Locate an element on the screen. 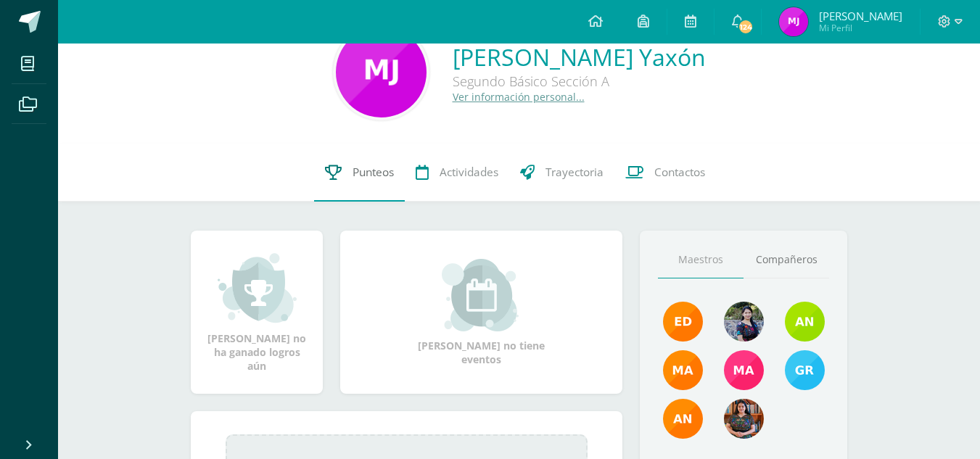 This screenshot has height=459, width=980. span: Actividades is located at coordinates (469, 172).